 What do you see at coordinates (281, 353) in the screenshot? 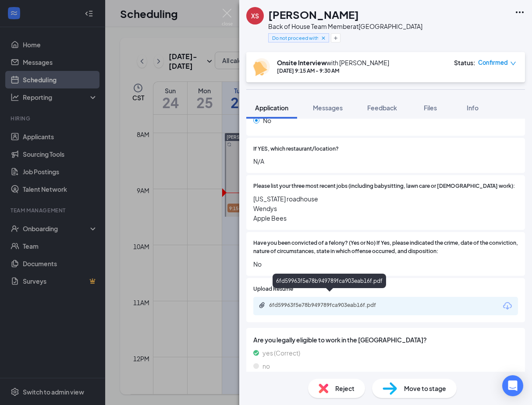
I see `span: yes (Correct)` at bounding box center [281, 353].